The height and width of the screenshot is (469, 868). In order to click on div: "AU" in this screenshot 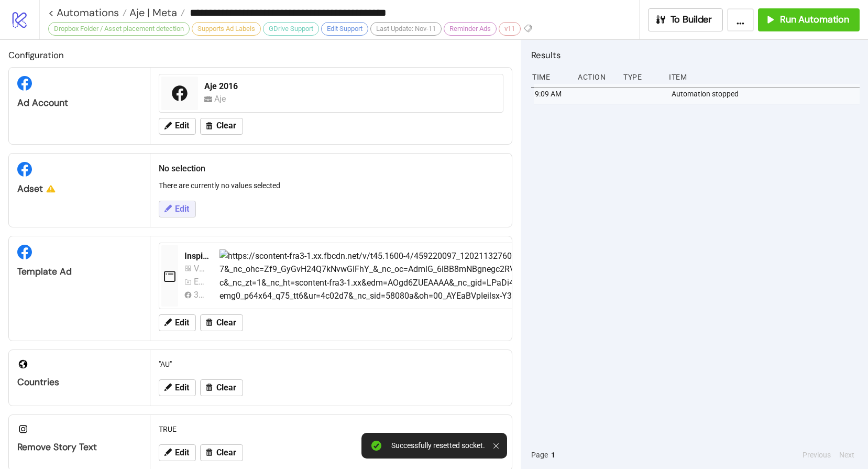, I will do `click(331, 364)`.